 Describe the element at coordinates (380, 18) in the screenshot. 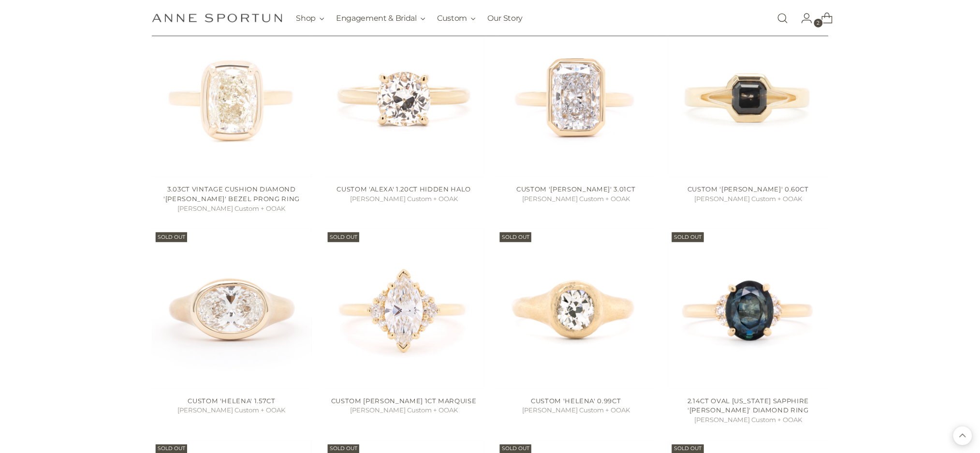

I see `button: Engagement & Bridal` at that location.